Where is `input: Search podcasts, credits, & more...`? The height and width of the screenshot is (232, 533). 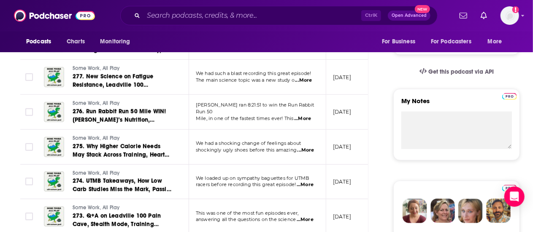
input: Search podcasts, credits, & more... is located at coordinates (252, 16).